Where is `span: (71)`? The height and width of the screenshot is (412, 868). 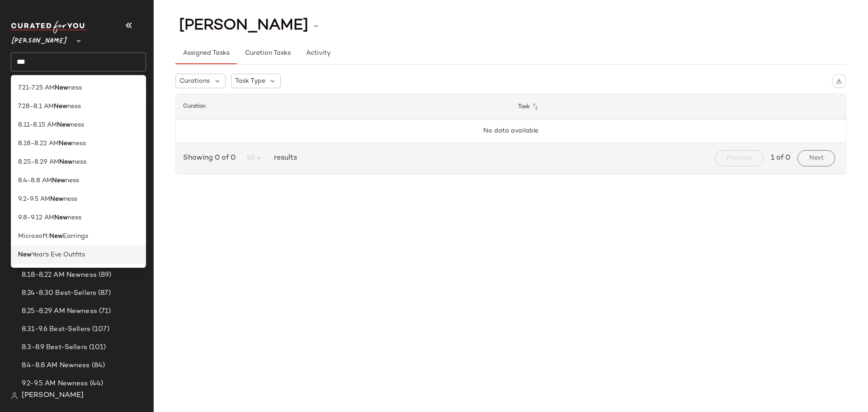
span: (71) is located at coordinates (104, 310).